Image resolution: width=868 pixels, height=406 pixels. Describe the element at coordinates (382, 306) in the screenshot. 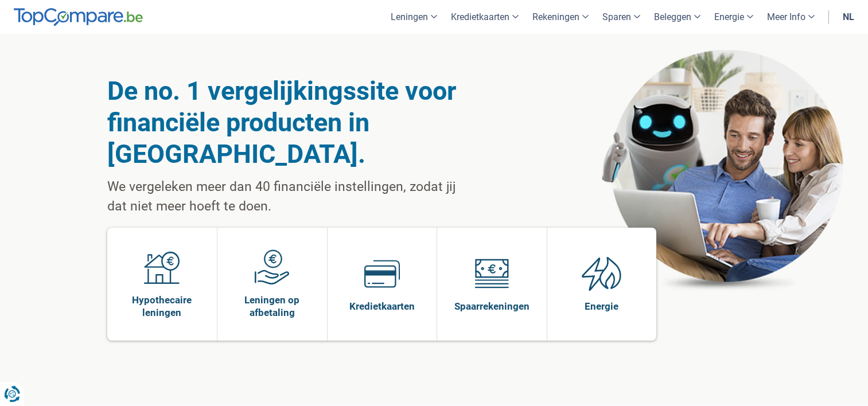

I see `span: Kredietkaarten` at that location.